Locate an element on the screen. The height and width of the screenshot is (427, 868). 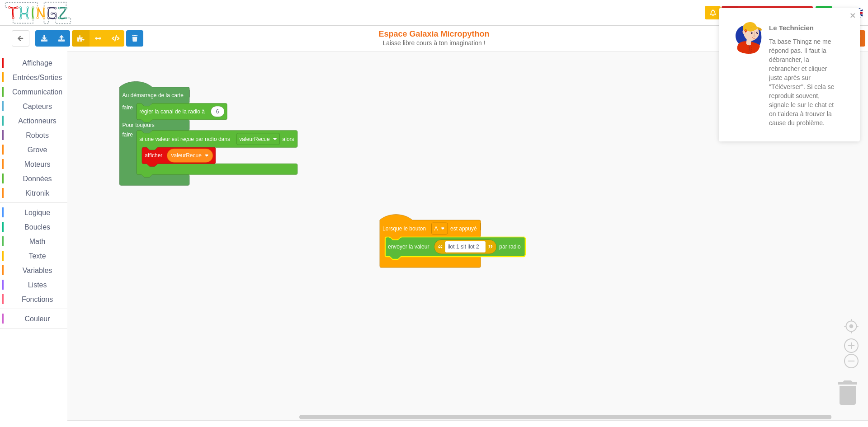
span: Robots is located at coordinates (37, 135).